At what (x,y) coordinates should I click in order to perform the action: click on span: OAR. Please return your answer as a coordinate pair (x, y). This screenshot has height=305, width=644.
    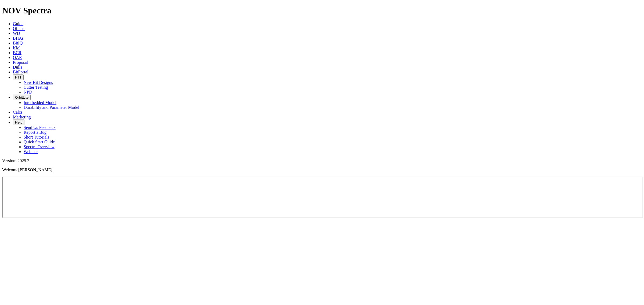
    Looking at the image, I should click on (18, 57).